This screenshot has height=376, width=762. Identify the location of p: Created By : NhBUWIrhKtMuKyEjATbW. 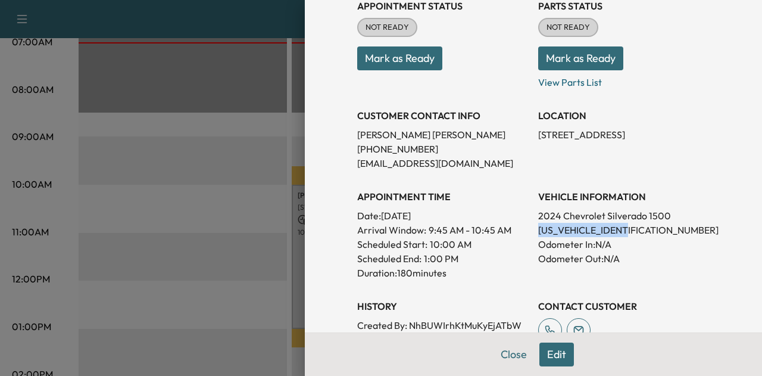
(443, 325).